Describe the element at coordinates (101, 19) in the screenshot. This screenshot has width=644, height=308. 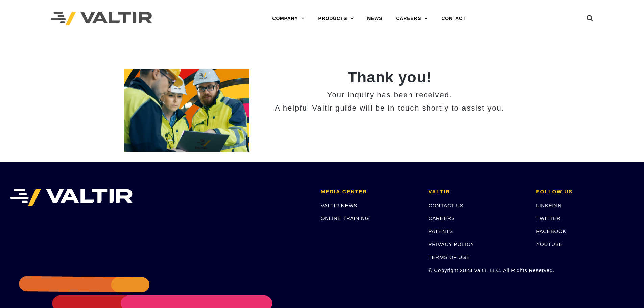
I see `img: Valtir` at that location.